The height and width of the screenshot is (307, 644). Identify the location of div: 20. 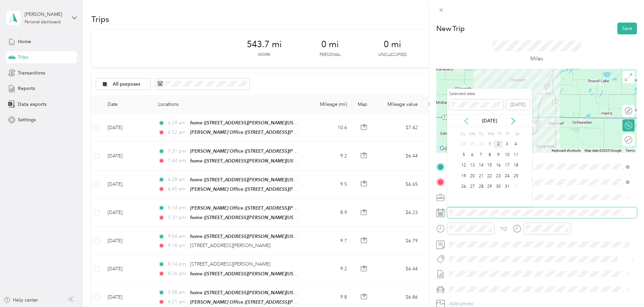
(472, 176).